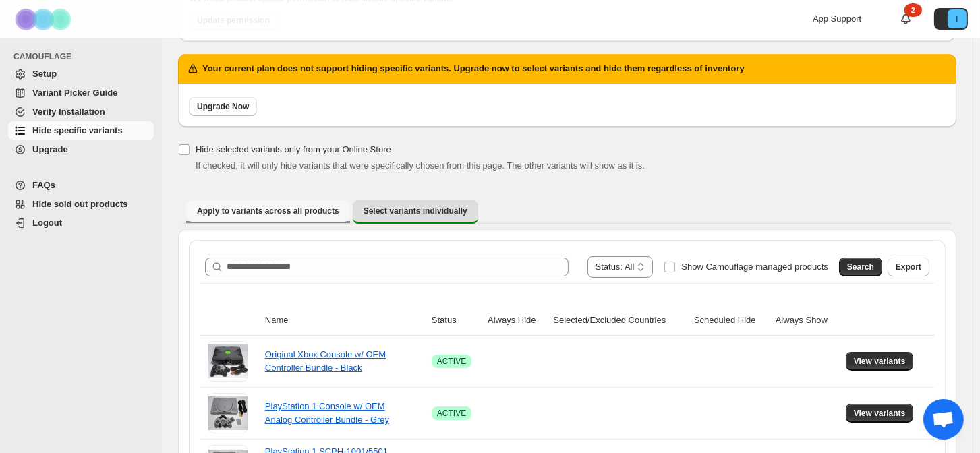  What do you see at coordinates (755, 267) in the screenshot?
I see `span: Show Camouflage managed products` at bounding box center [755, 267].